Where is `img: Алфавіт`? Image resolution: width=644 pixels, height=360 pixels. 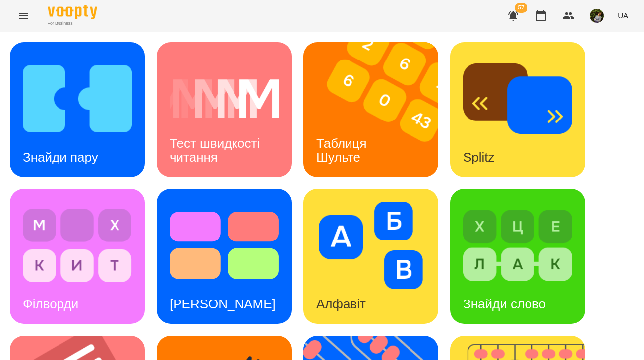 img: Алфавіт is located at coordinates (371, 246).